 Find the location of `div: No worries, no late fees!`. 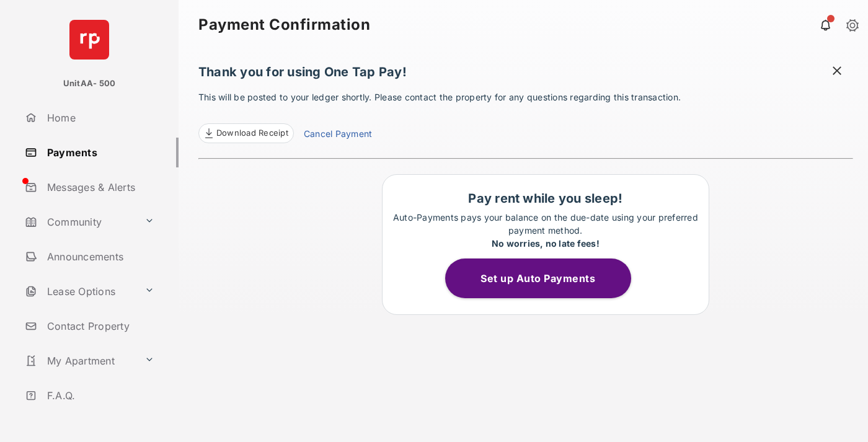

div: No worries, no late fees! is located at coordinates (546, 243).